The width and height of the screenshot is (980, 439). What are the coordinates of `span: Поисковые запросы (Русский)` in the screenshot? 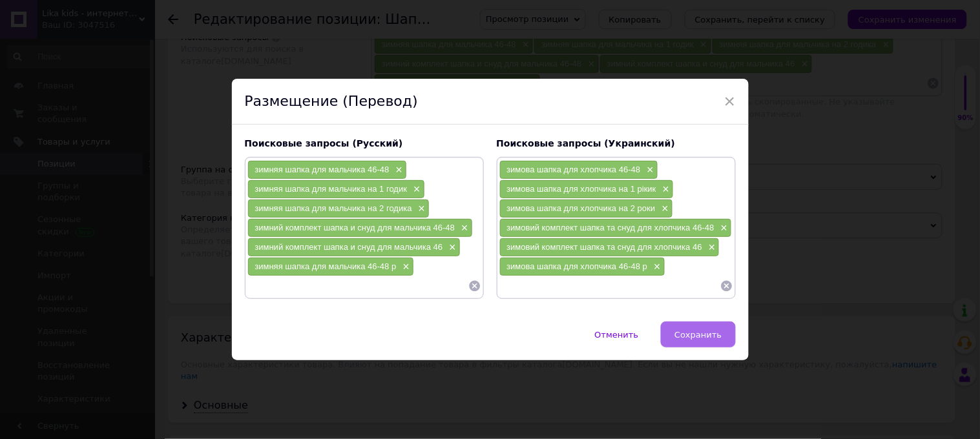 It's located at (323, 143).